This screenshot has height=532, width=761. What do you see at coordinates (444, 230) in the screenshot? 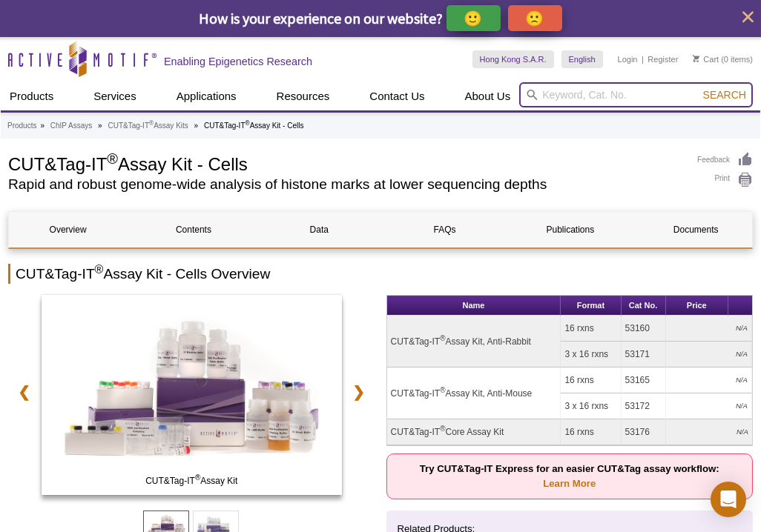
I see `a: FAQs` at bounding box center [444, 230].